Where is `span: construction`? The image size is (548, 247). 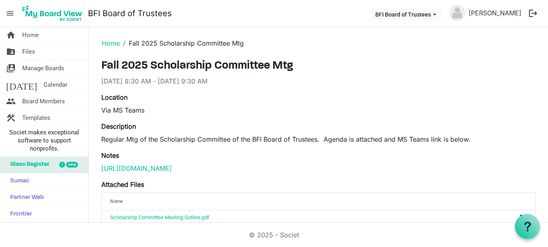
span: construction is located at coordinates (11, 118).